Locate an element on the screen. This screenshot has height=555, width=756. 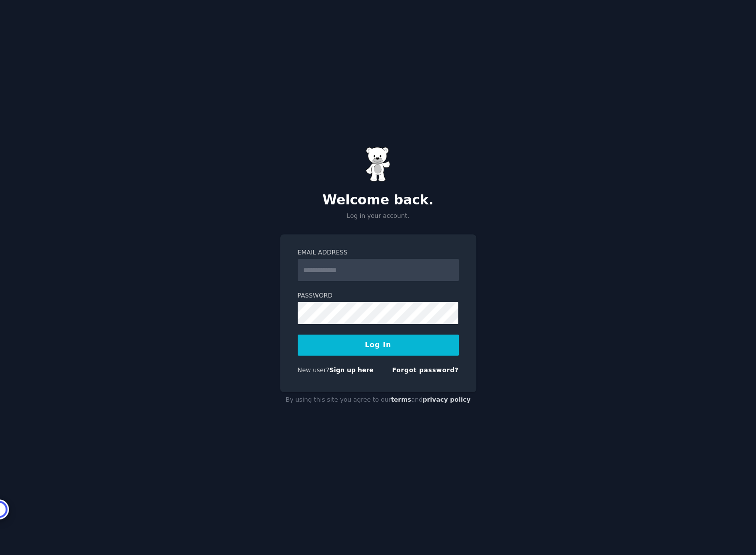
a: privacy policy is located at coordinates (447, 400).